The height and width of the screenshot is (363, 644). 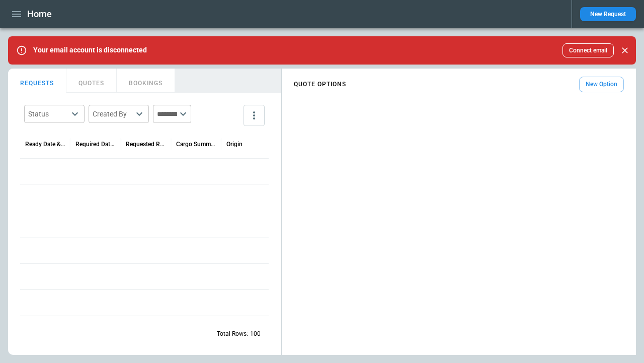 I want to click on h1: Home, so click(x=39, y=14).